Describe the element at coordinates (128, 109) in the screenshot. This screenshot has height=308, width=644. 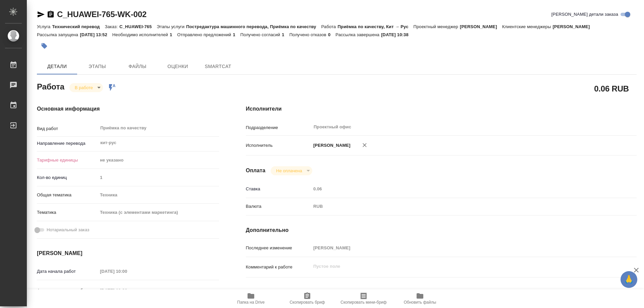
I see `h4: Основная информация` at that location.